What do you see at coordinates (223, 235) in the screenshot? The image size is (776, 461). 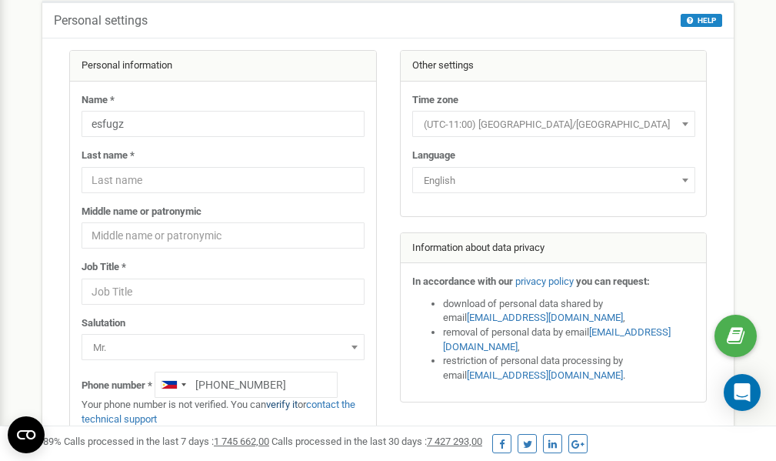 I see `input: Middle name or patronymic` at bounding box center [223, 235].